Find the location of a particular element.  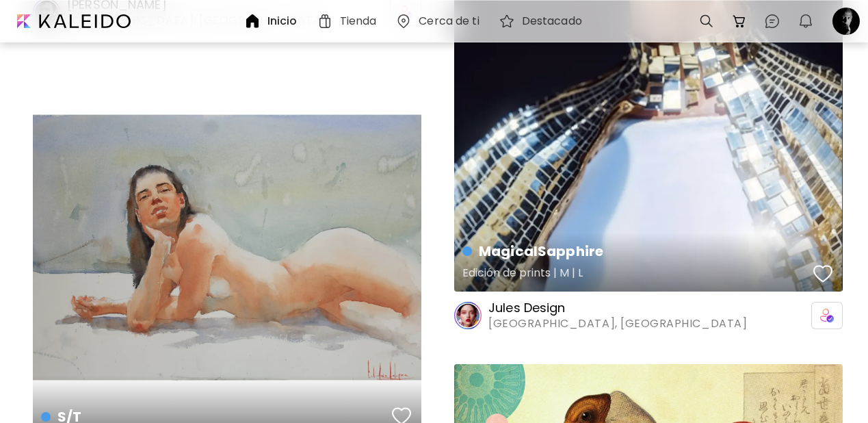

h5: Edición de prints | M | L is located at coordinates (635, 275).